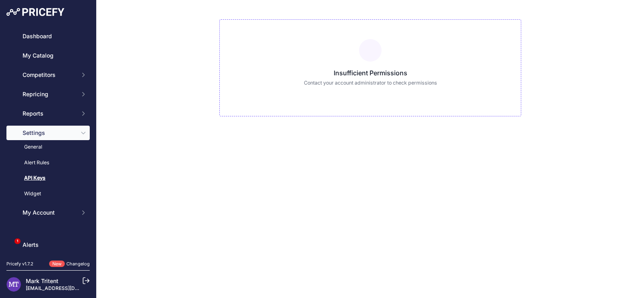 The height and width of the screenshot is (298, 644). Describe the element at coordinates (78, 264) in the screenshot. I see `a: Changelog` at that location.